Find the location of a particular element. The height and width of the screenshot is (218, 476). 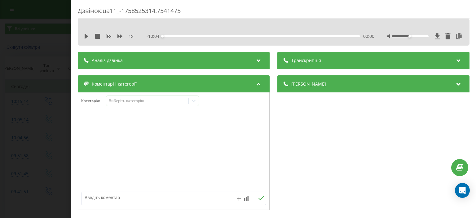

span: Коментарі і категорії is located at coordinates (114, 84).